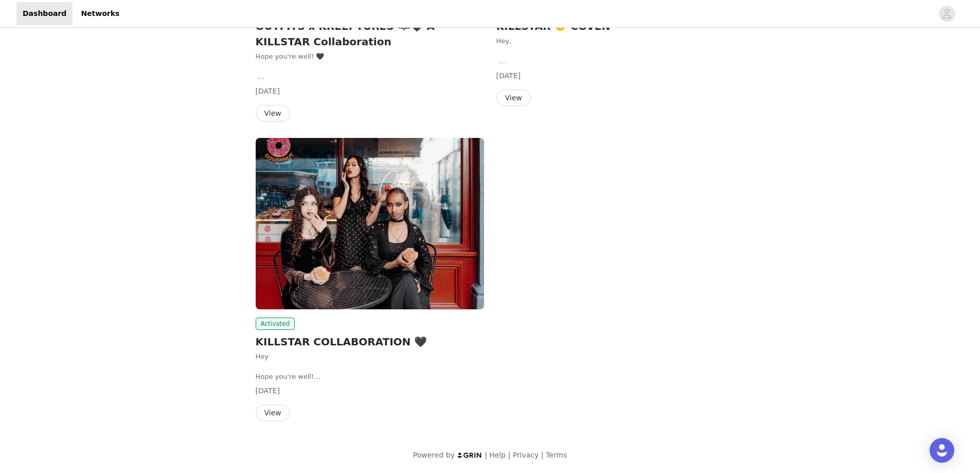 The width and height of the screenshot is (980, 473). What do you see at coordinates (470, 455) in the screenshot?
I see `img: logo` at bounding box center [470, 455].